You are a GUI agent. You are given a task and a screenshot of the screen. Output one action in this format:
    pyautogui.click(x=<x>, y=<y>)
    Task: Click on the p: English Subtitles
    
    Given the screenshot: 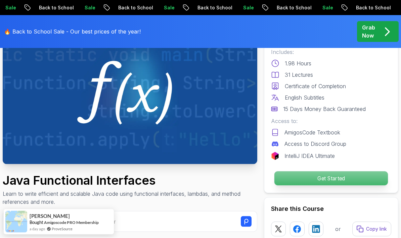 What is the action you would take?
    pyautogui.click(x=304, y=98)
    